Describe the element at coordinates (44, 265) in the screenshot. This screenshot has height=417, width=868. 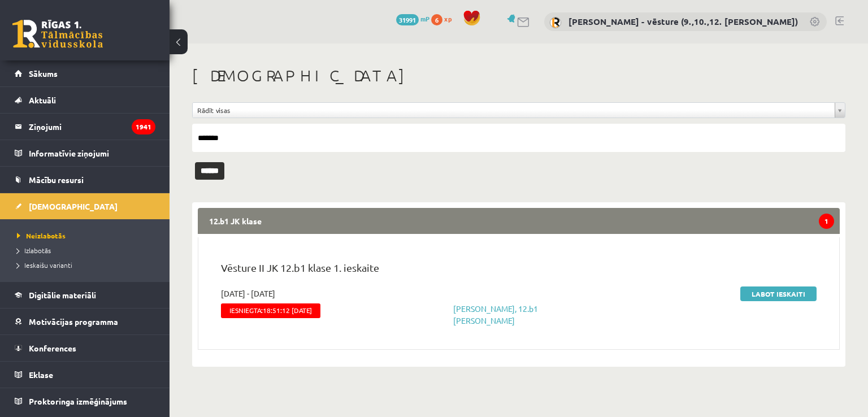
I see `span: Ieskaišu varianti` at that location.